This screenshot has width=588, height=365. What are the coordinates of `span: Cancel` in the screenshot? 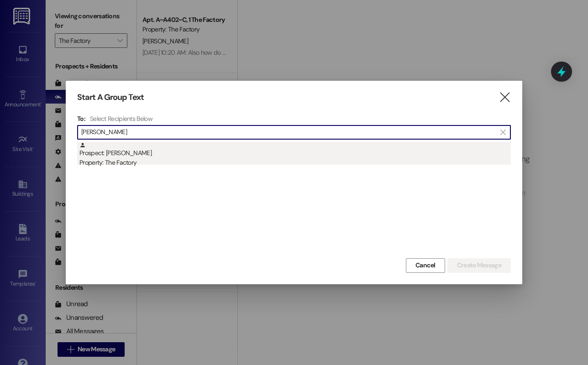 It's located at (425, 265).